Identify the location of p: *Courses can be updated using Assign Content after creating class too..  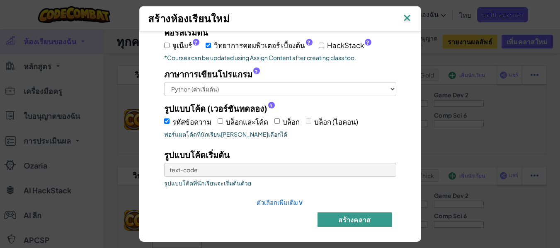
(280, 58).